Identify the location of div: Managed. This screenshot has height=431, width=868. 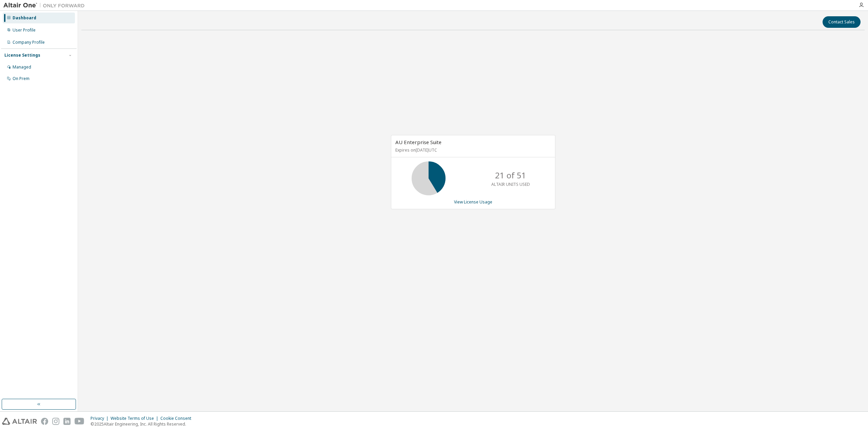
(22, 67).